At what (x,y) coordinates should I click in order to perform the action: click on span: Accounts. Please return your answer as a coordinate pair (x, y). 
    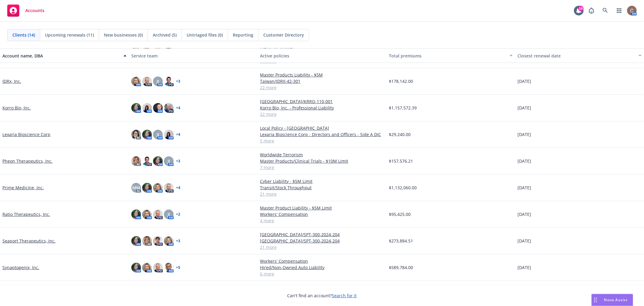
    Looking at the image, I should click on (35, 10).